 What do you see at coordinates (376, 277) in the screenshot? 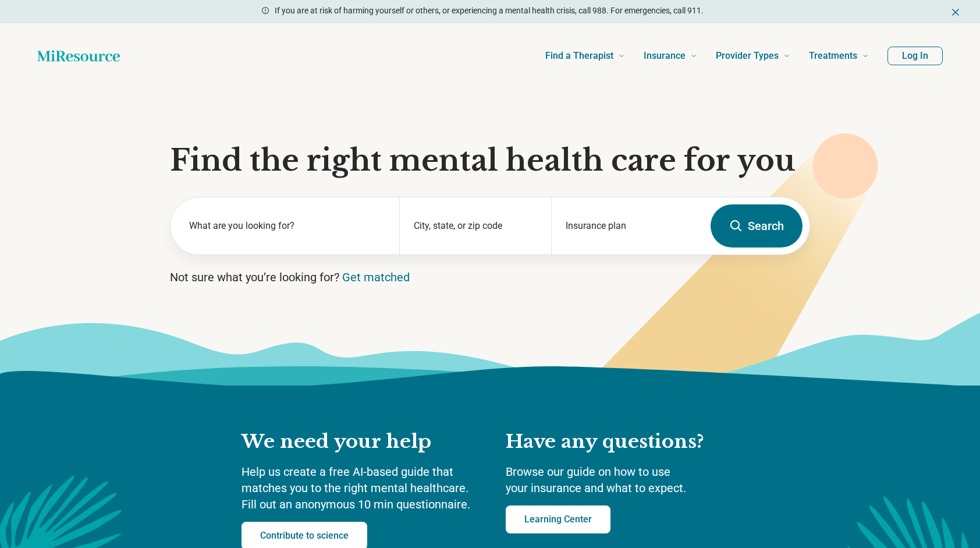
I see `a: Get matched` at bounding box center [376, 277].